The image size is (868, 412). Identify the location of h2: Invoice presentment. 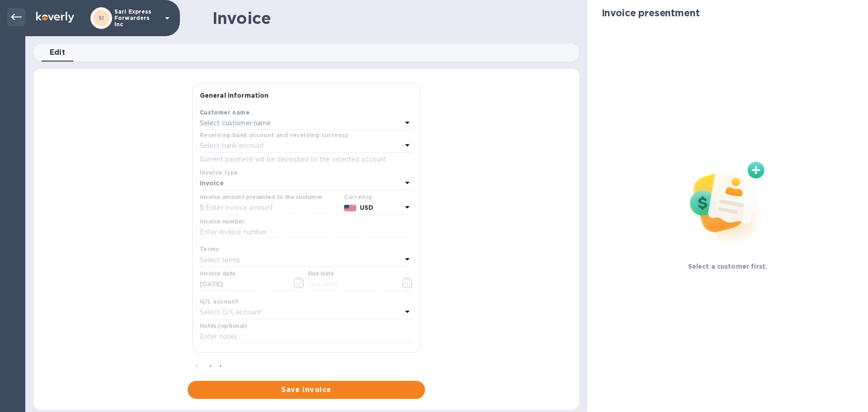
(651, 13).